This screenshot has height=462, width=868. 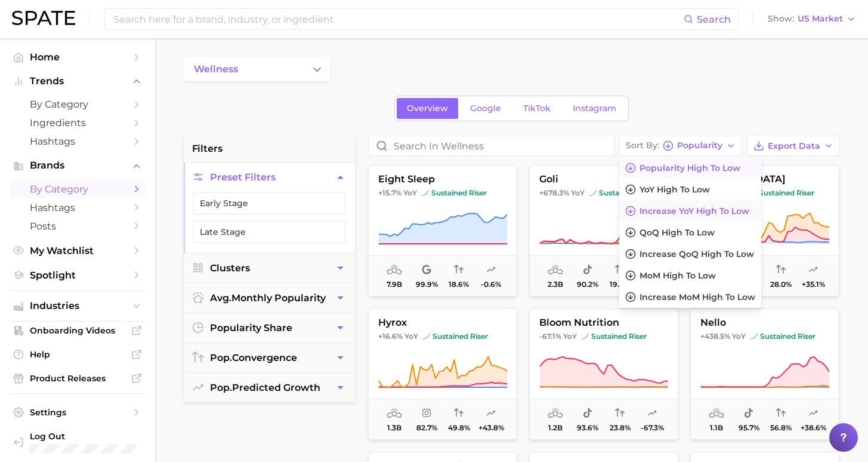 What do you see at coordinates (269, 357) in the screenshot?
I see `button: pop.convergence` at bounding box center [269, 357].